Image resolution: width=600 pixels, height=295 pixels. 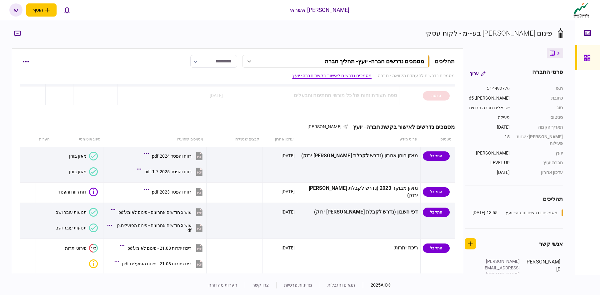 I want to click on div: סטטוס, so click(x=540, y=117).